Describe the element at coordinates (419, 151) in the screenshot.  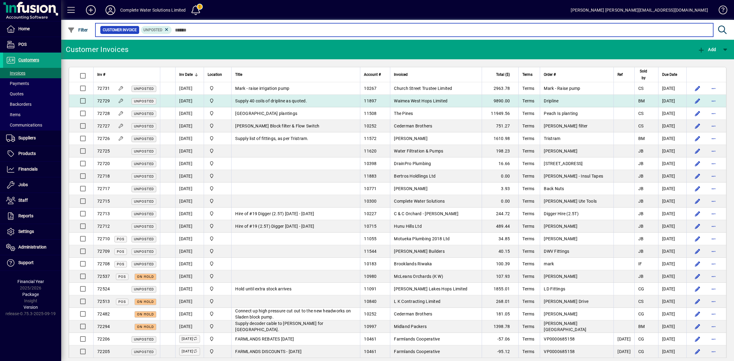
I see `span: Water Filtration & Pumps` at that location.